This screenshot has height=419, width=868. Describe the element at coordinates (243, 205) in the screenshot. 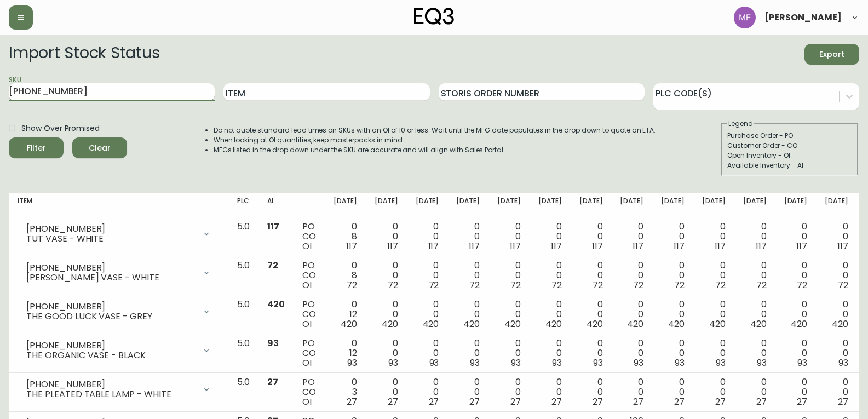

I see `th: PLC` at that location.